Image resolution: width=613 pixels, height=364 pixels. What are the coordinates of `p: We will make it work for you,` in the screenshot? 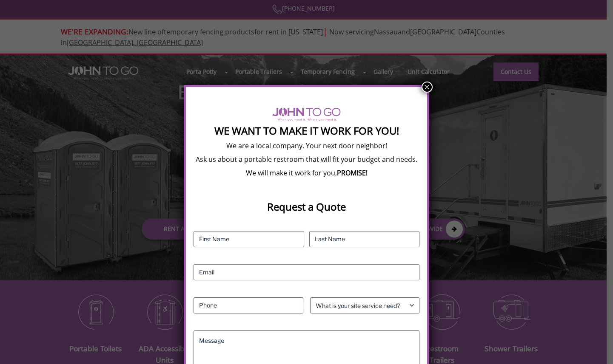 It's located at (306, 173).